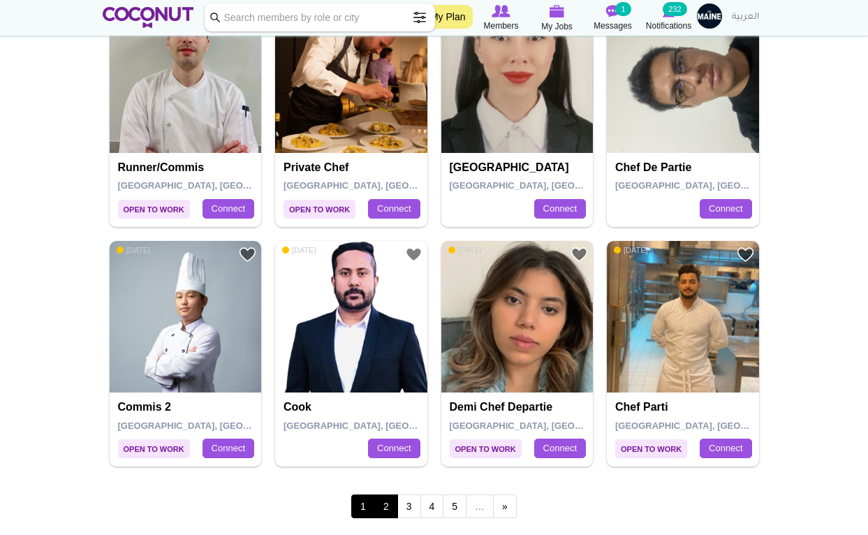 This screenshot has width=868, height=535. I want to click on span: Messages, so click(612, 26).